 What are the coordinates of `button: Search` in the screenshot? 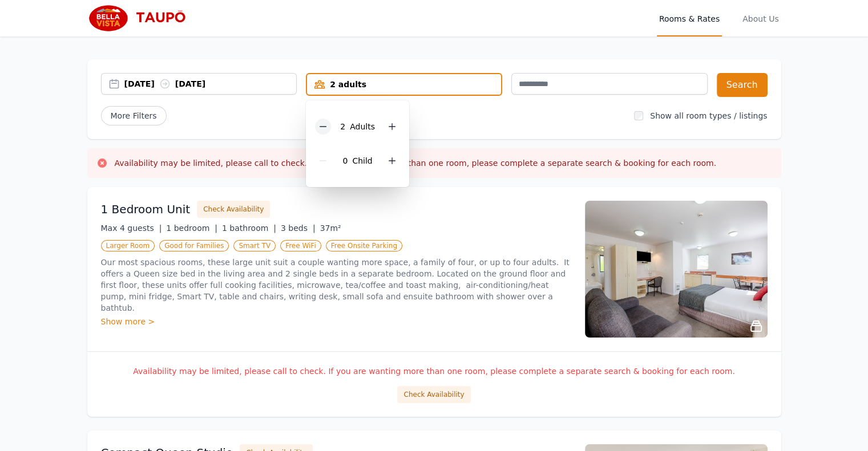 It's located at (742, 85).